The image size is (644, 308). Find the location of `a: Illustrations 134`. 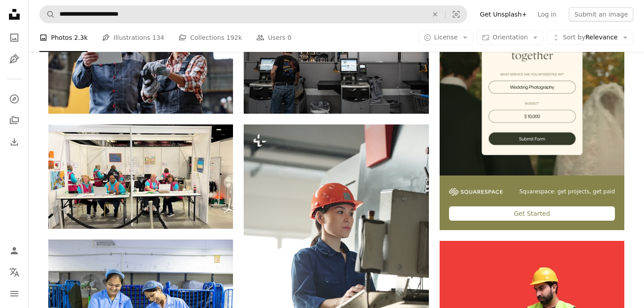

a: Illustrations 134 is located at coordinates (133, 38).